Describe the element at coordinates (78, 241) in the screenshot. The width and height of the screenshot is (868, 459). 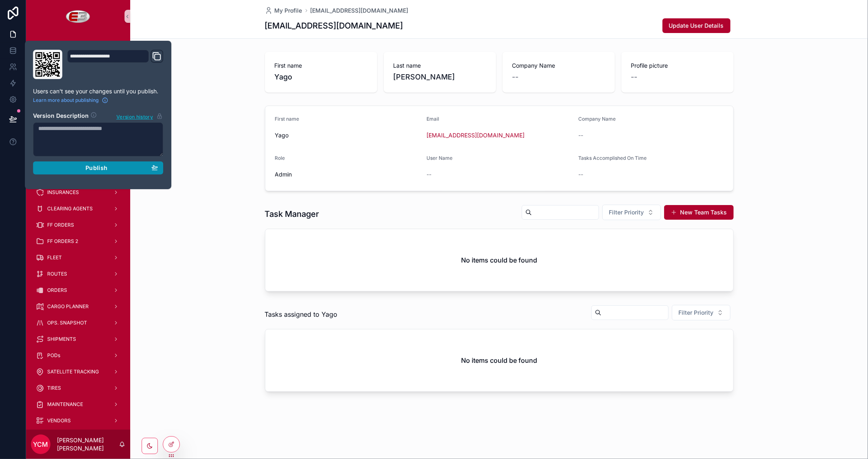
I see `a: FF ORDERS 2` at that location.